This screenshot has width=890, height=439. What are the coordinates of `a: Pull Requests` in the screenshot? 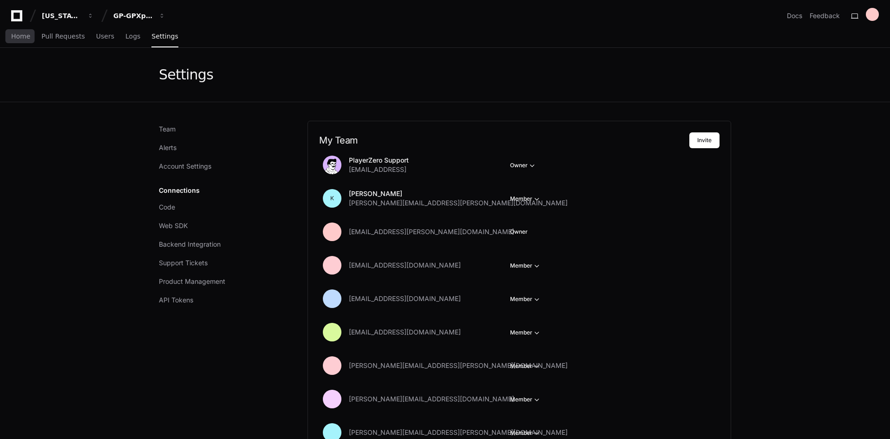 It's located at (63, 37).